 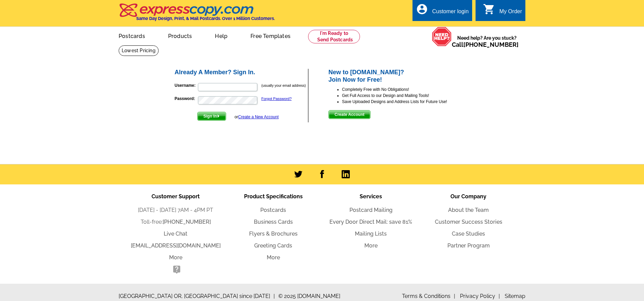 I want to click on a: Sitemap, so click(x=515, y=296).